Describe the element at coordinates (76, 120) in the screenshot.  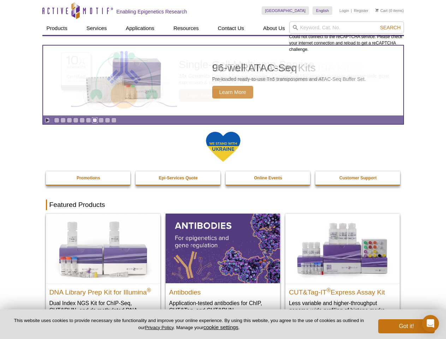
I see `a: Go to slide 4` at that location.